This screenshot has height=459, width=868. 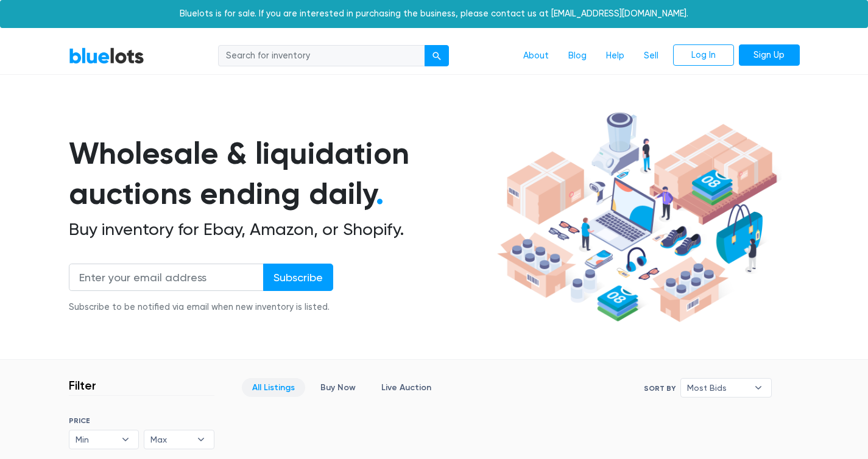 What do you see at coordinates (703, 56) in the screenshot?
I see `a: Log In` at bounding box center [703, 56].